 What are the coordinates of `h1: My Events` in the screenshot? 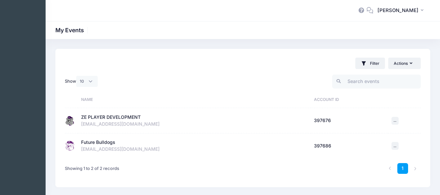 It's located at (72, 30).